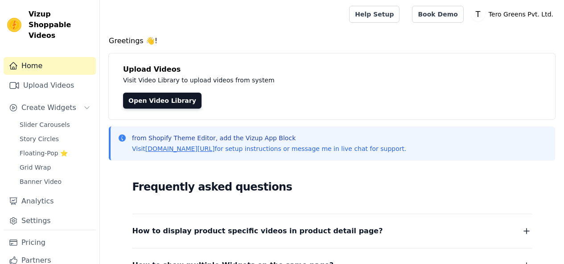  I want to click on a: Book Demo, so click(437, 14).